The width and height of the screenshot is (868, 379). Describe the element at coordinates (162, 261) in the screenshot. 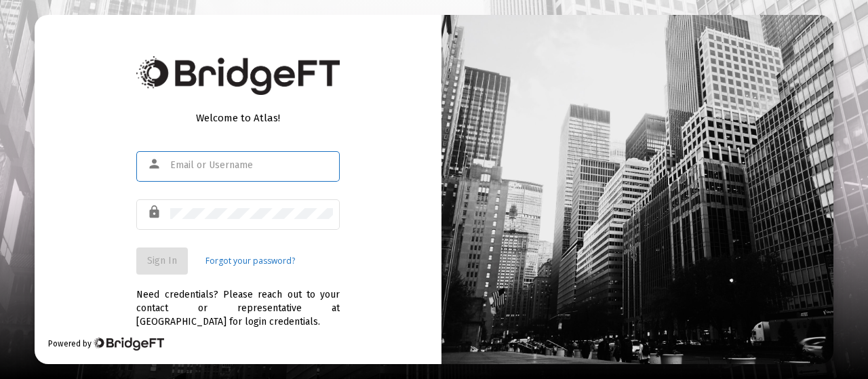

I see `button: Sign In` at that location.